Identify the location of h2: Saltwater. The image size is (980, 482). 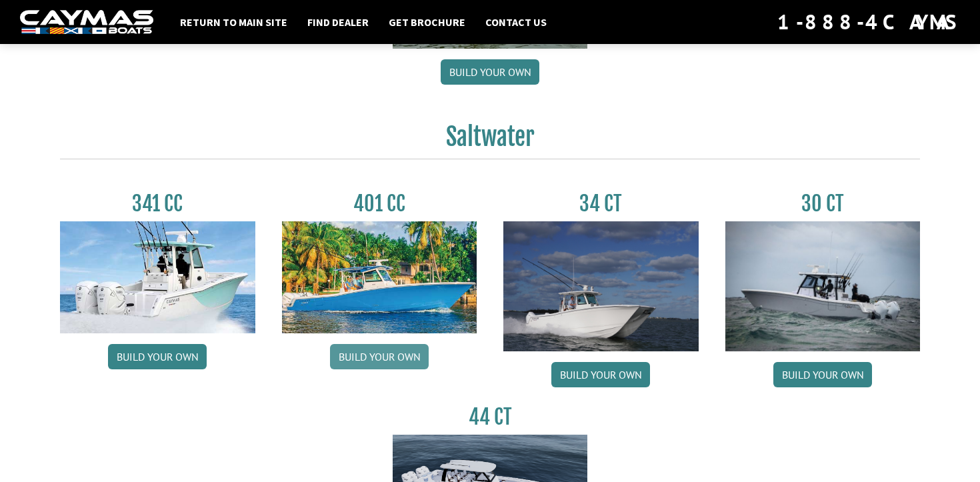
(490, 141).